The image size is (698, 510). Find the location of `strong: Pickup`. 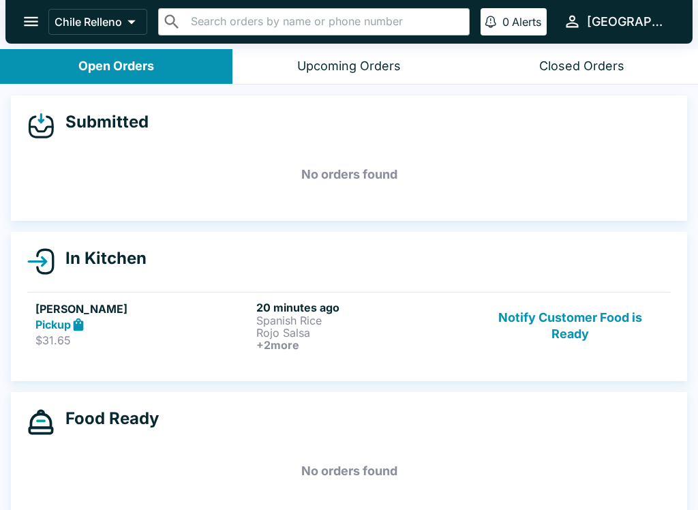

strong: Pickup is located at coordinates (53, 324).